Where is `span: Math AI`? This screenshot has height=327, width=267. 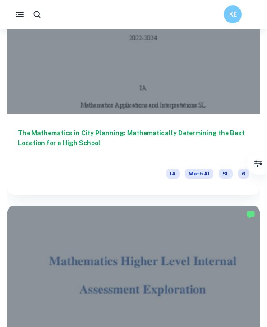 span: Math AI is located at coordinates (199, 174).